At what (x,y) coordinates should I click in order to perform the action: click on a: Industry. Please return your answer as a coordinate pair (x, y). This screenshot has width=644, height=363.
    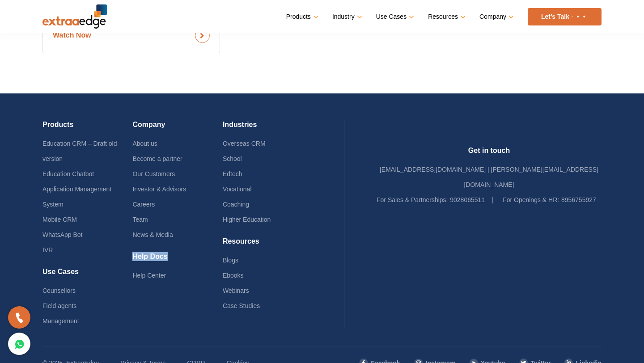
    Looking at the image, I should click on (346, 17).